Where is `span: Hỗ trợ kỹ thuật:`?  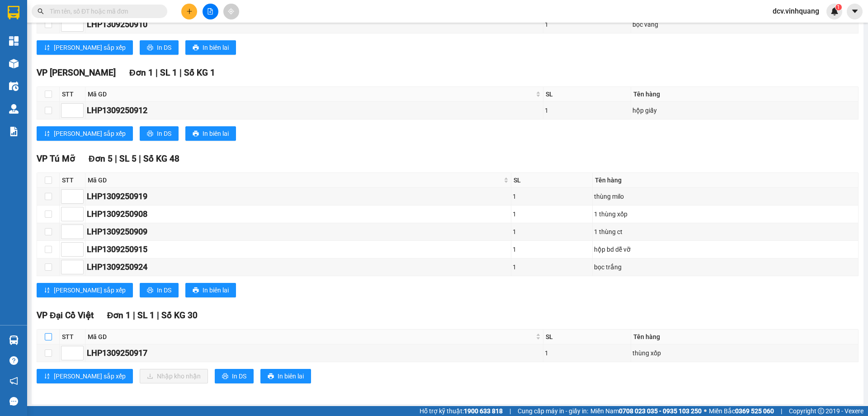
span: Hỗ trợ kỹ thuật: is located at coordinates (461, 411).